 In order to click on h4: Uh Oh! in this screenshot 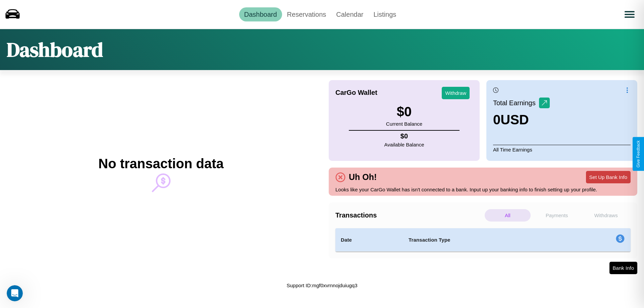, I will do `click(363, 177)`.